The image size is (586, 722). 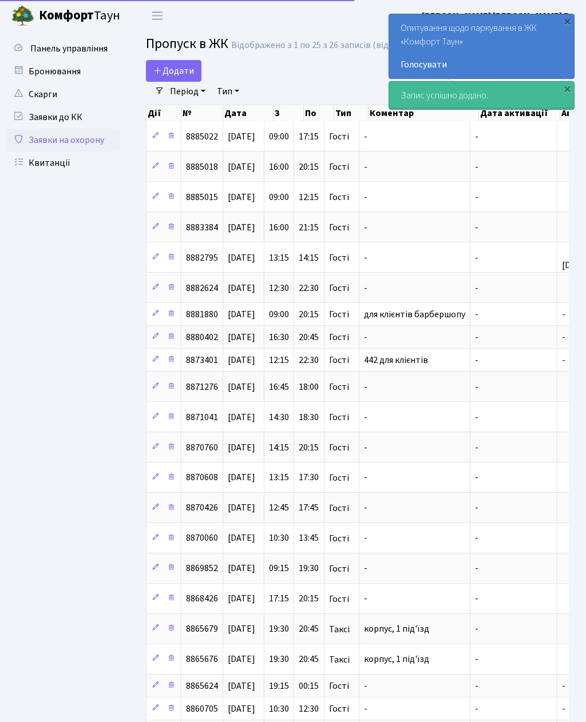 I want to click on span: 8882624, so click(x=202, y=288).